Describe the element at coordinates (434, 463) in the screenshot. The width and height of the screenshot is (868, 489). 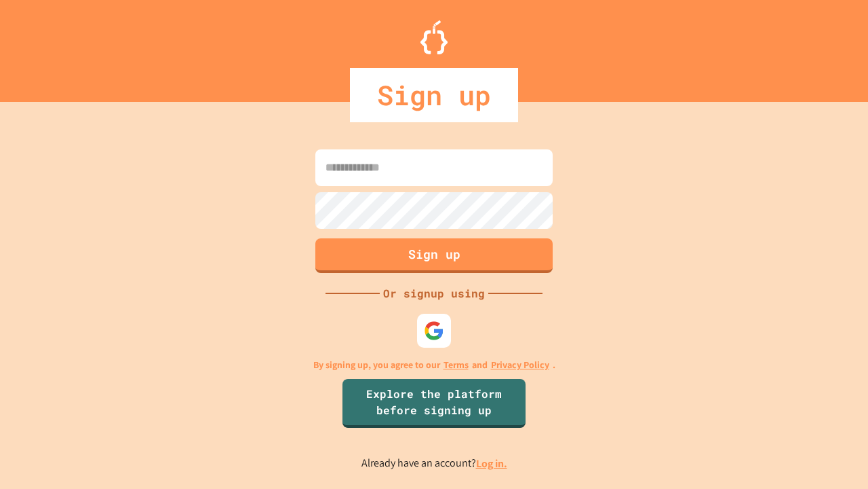
I see `p: Already have an account?` at that location.